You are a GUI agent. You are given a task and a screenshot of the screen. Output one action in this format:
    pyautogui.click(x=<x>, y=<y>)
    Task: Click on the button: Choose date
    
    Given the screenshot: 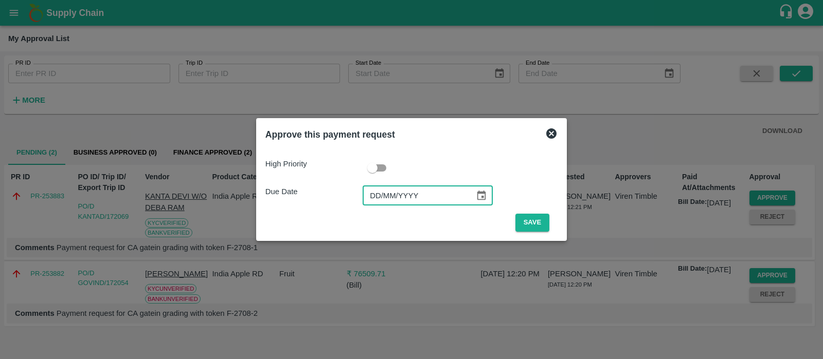 What is the action you would take?
    pyautogui.click(x=481, y=196)
    